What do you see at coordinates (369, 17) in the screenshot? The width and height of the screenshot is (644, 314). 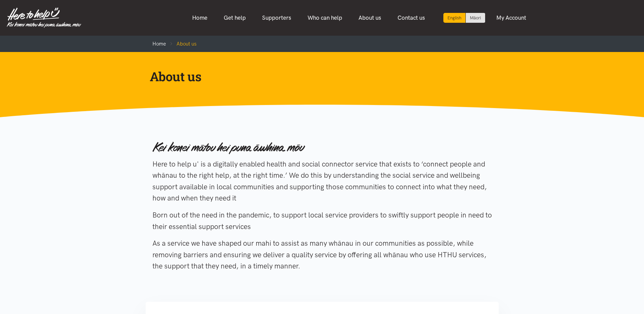 I see `a: About us` at bounding box center [369, 17].